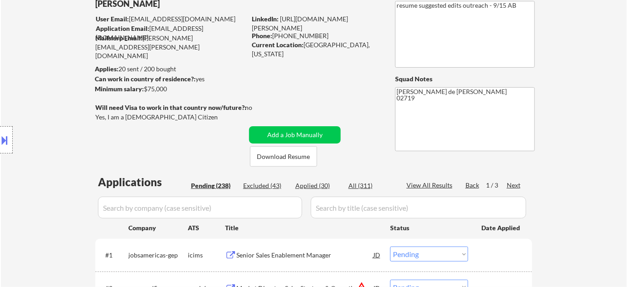 The height and width of the screenshot is (287, 627). I want to click on div: Title, so click(303, 228).